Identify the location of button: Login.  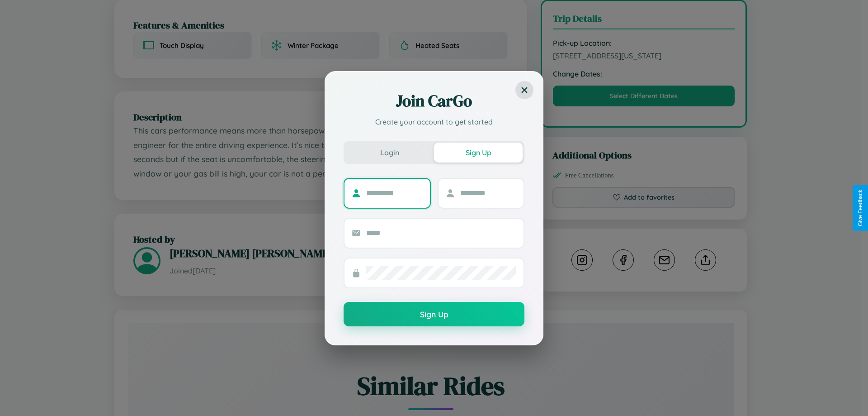
(390, 152).